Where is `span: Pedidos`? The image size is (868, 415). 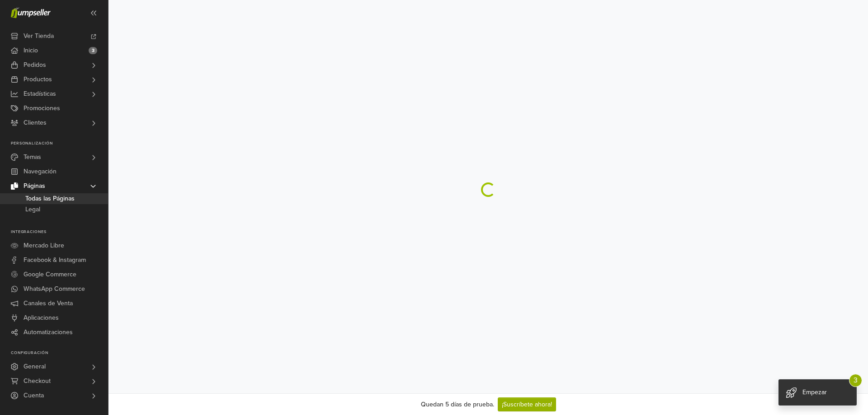 span: Pedidos is located at coordinates (34, 65).